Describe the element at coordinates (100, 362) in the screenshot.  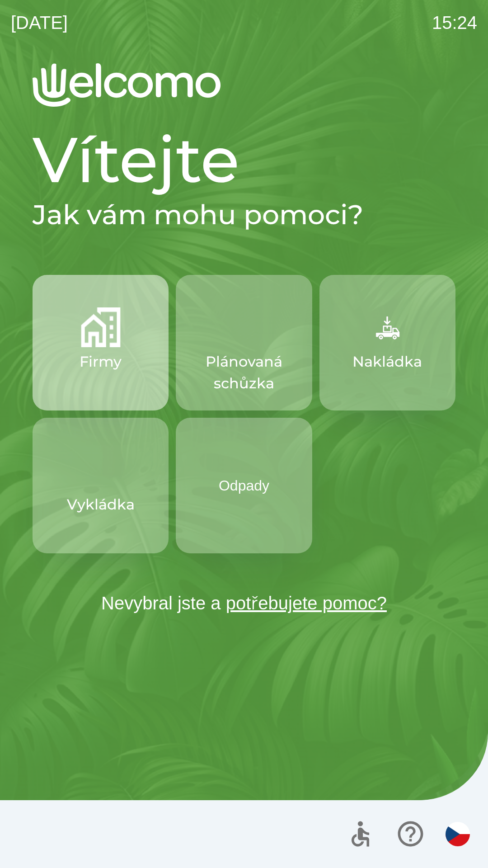
I see `p: Firmy` at that location.